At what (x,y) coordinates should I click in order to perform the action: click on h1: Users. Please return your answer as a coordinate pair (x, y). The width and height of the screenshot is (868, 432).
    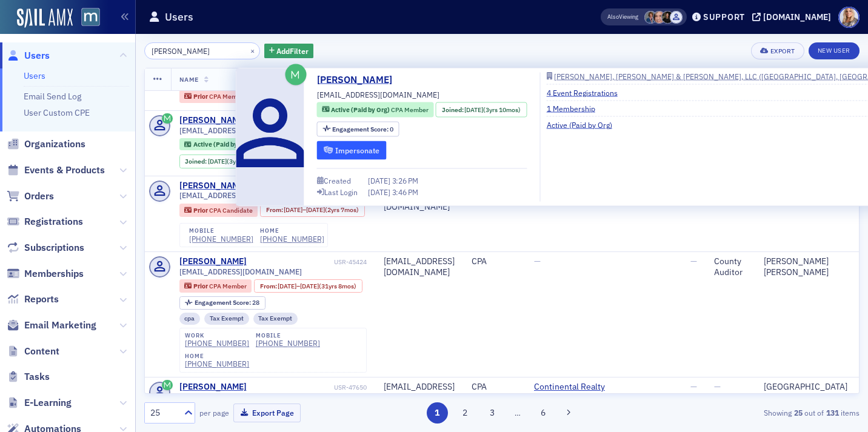
    Looking at the image, I should click on (179, 17).